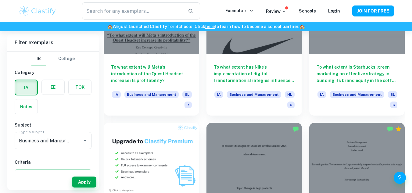  What do you see at coordinates (37, 11) in the screenshot?
I see `img: Clastify logo` at bounding box center [37, 11].